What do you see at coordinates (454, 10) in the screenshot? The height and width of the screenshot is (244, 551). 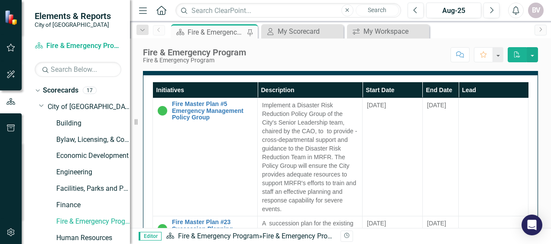 I see `button: Aug-25` at bounding box center [454, 10].